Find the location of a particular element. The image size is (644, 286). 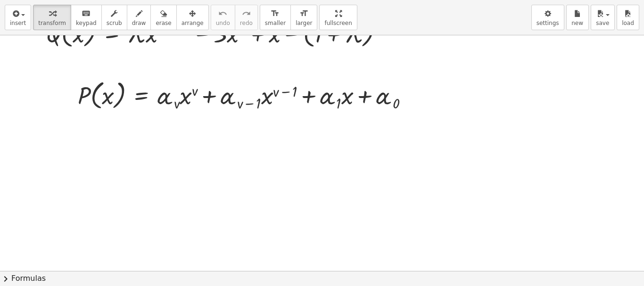

span: draw is located at coordinates (139, 23).